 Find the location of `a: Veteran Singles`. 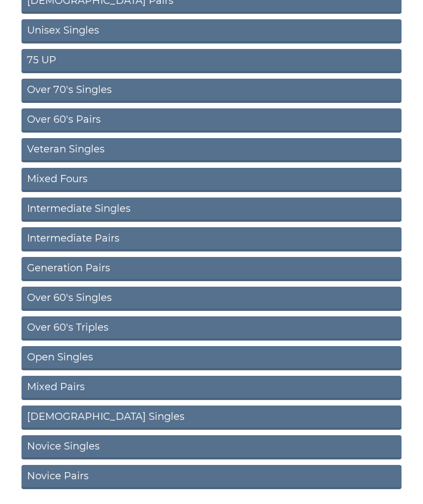

a: Veteran Singles is located at coordinates (212, 150).